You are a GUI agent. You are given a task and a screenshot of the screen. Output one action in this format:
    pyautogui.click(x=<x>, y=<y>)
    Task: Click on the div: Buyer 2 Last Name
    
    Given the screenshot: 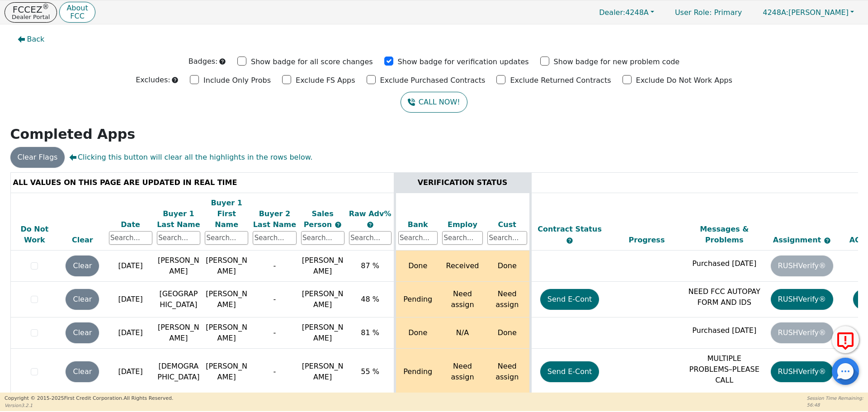 What is the action you would take?
    pyautogui.click(x=275, y=219)
    